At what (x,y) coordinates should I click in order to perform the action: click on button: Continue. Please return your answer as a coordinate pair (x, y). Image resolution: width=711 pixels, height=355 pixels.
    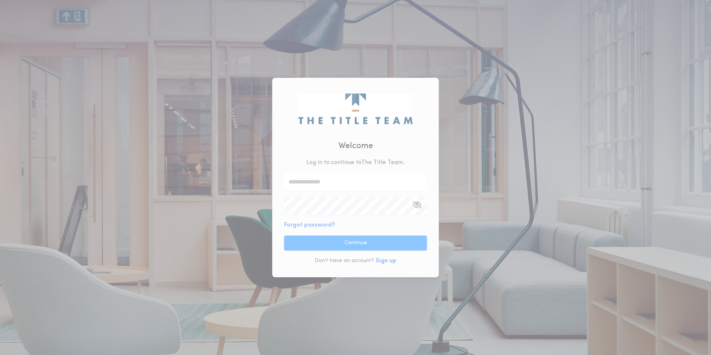
    Looking at the image, I should click on (355, 243).